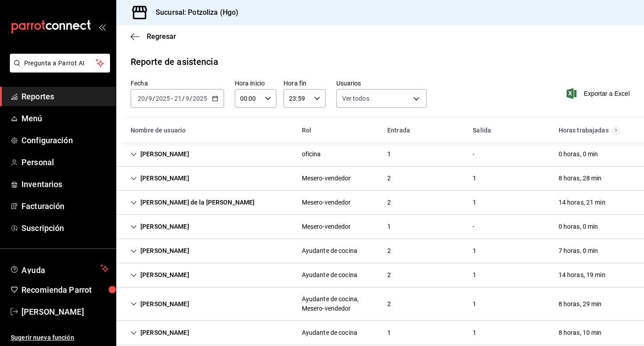  I want to click on div: Ayudante de cocina, Mesero-vendedor, so click(337, 304).